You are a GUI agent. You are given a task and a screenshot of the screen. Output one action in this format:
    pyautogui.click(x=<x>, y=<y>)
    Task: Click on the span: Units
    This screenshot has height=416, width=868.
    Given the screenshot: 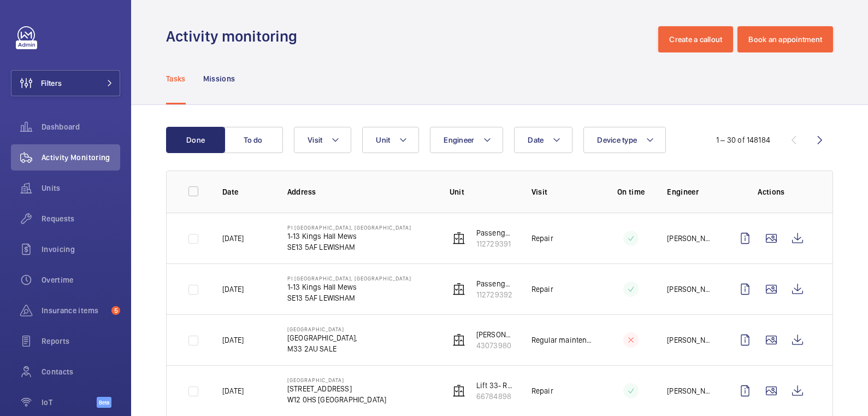 What is the action you would take?
    pyautogui.click(x=81, y=188)
    